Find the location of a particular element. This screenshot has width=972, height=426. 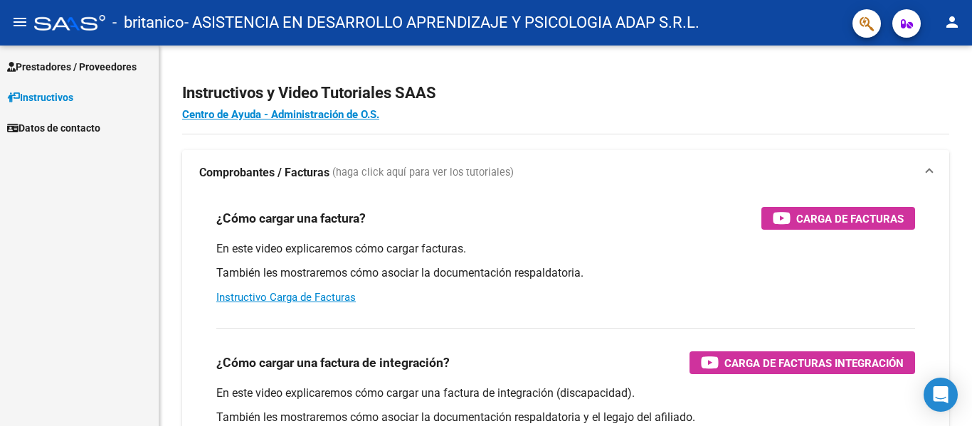

p: En este video explicaremos cómo cargar una factura de integración (discapacidad). is located at coordinates (566, 393).